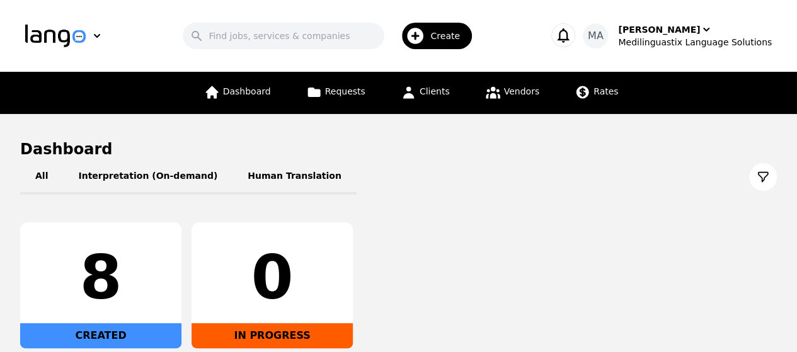  I want to click on div: CREATED, so click(101, 336).